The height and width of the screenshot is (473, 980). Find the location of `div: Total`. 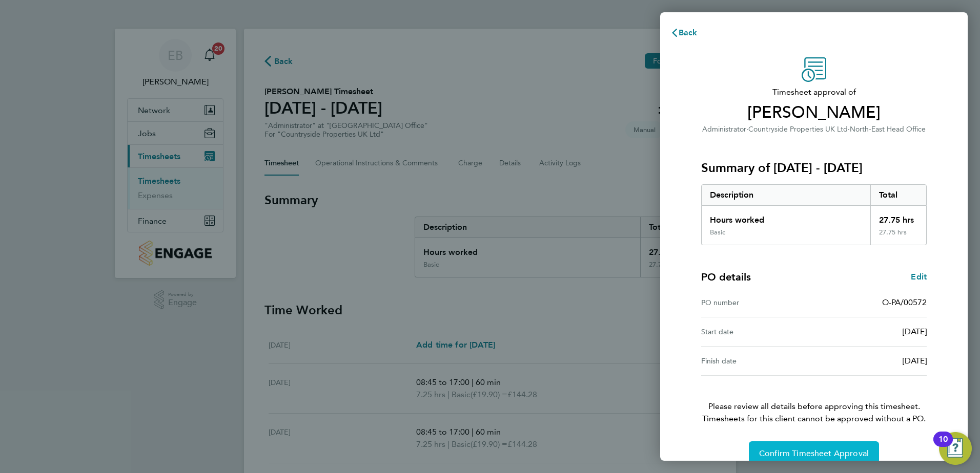

div: Total is located at coordinates (898, 195).